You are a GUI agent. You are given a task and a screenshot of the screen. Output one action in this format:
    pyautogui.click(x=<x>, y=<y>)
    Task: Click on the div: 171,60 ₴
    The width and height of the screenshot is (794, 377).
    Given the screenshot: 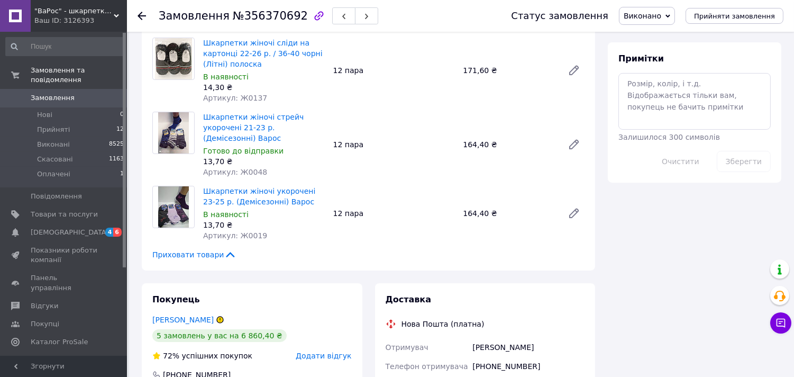 What is the action you would take?
    pyautogui.click(x=509, y=70)
    